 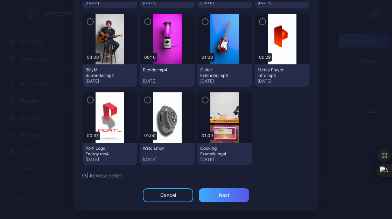 I want to click on div: Cooking Example.mp4, so click(x=219, y=151).